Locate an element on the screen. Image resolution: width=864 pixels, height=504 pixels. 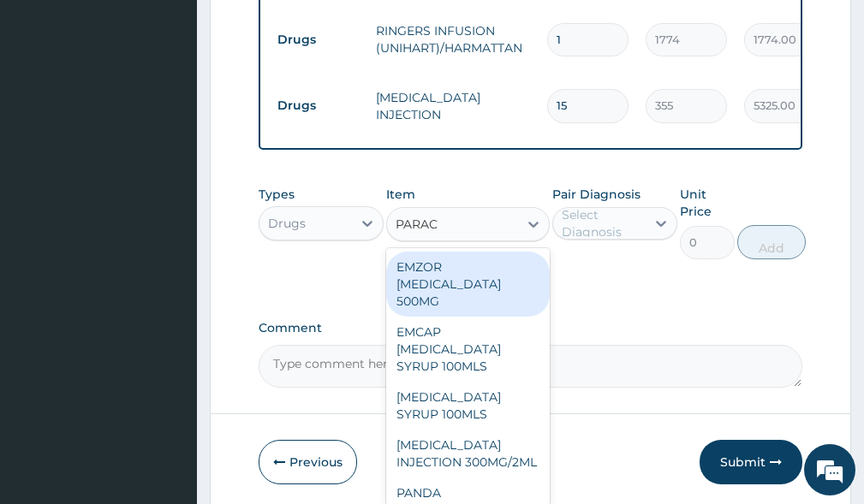
button: Submit is located at coordinates (751, 463).